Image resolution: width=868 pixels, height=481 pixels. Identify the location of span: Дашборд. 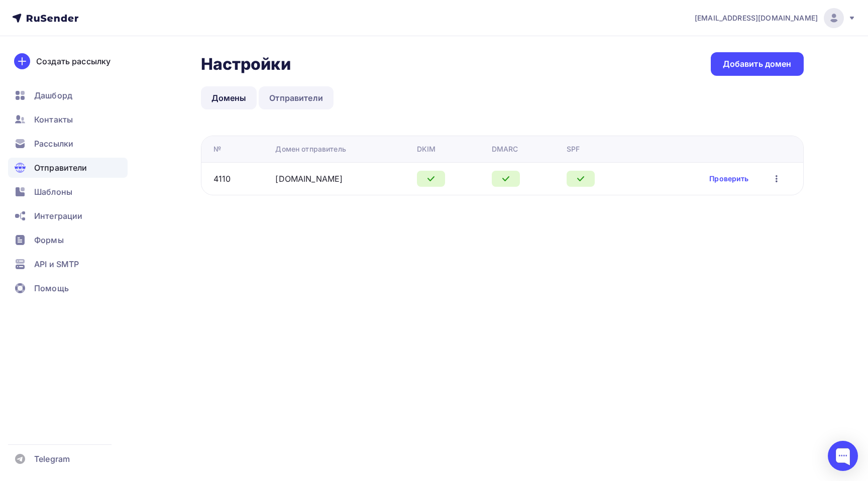
(53, 96).